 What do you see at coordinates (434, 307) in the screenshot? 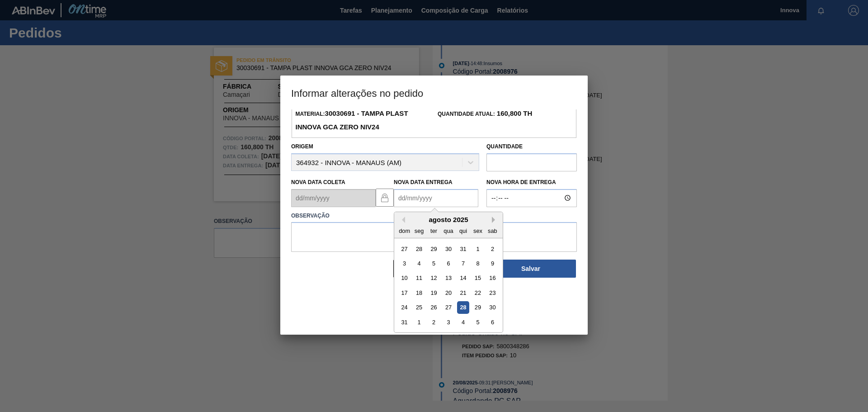
I see `div: Choose terça-feira, 26 de agosto de 2025` at bounding box center [434, 307].